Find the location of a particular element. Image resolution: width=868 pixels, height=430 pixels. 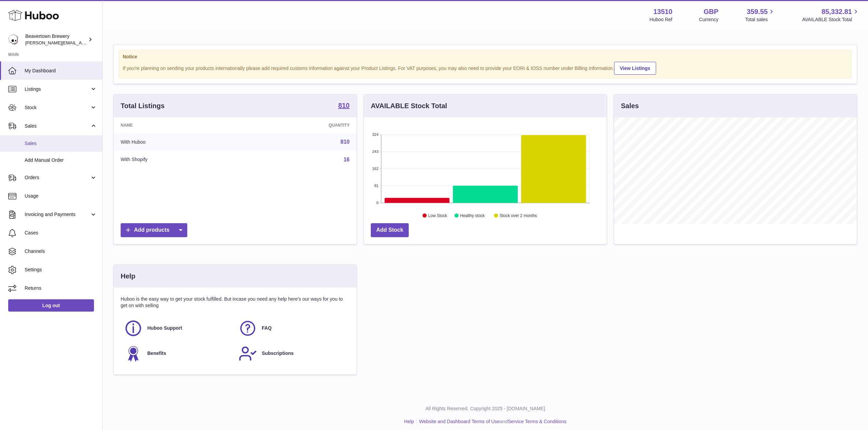

a: 85,332.81 AVAILABLE Stock Total is located at coordinates (830, 15).